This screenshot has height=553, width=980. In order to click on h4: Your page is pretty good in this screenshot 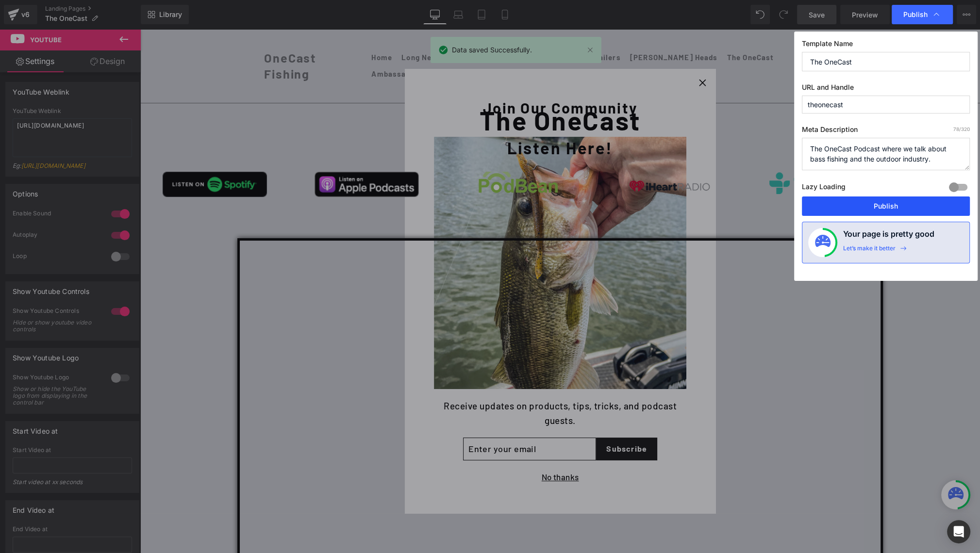, I will do `click(888, 237)`.